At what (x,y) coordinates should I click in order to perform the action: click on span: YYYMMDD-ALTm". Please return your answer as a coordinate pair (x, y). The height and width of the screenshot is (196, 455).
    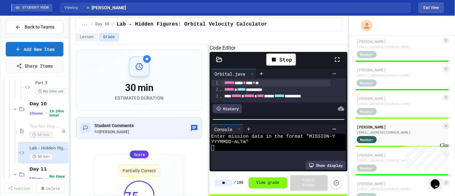
    Looking at the image, I should click on (230, 142).